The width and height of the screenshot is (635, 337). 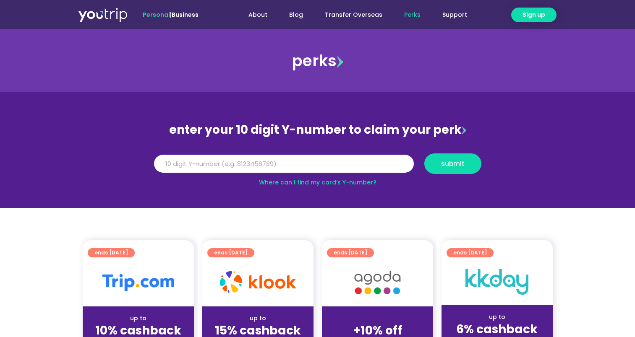 What do you see at coordinates (534, 15) in the screenshot?
I see `a: Sign up` at bounding box center [534, 15].